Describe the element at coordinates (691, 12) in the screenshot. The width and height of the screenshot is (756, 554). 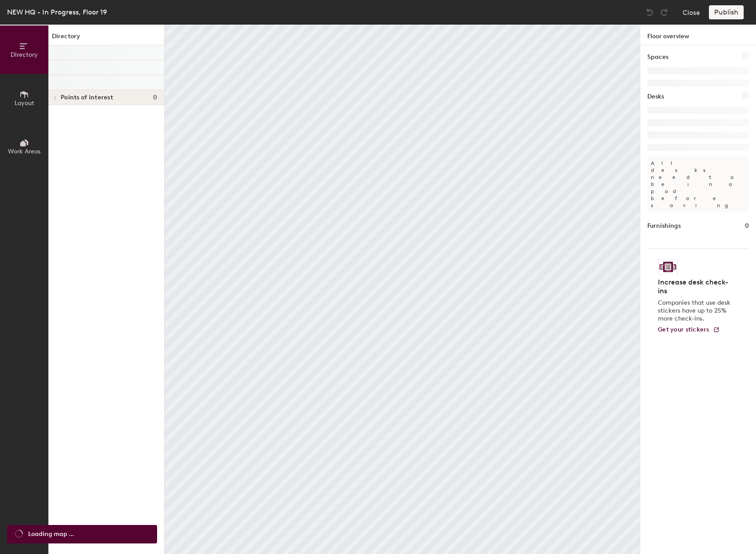
I see `button: Close` at that location.